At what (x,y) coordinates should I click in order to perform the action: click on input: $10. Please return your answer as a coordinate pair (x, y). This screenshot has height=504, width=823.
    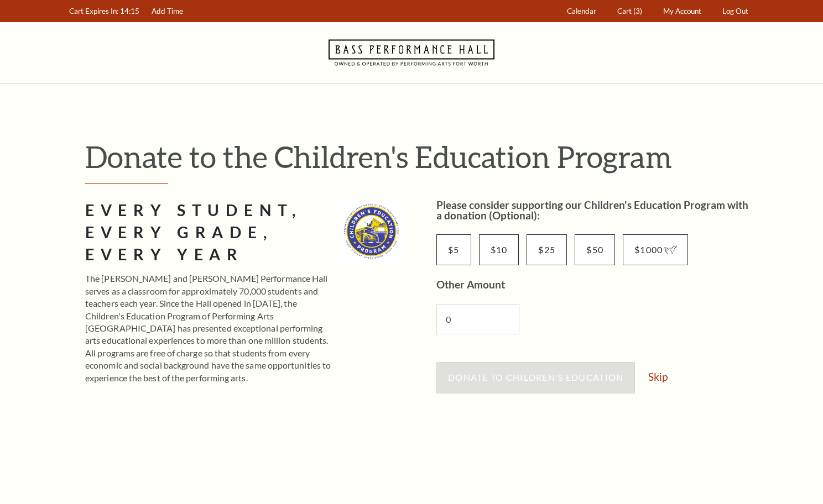
    Looking at the image, I should click on (499, 250).